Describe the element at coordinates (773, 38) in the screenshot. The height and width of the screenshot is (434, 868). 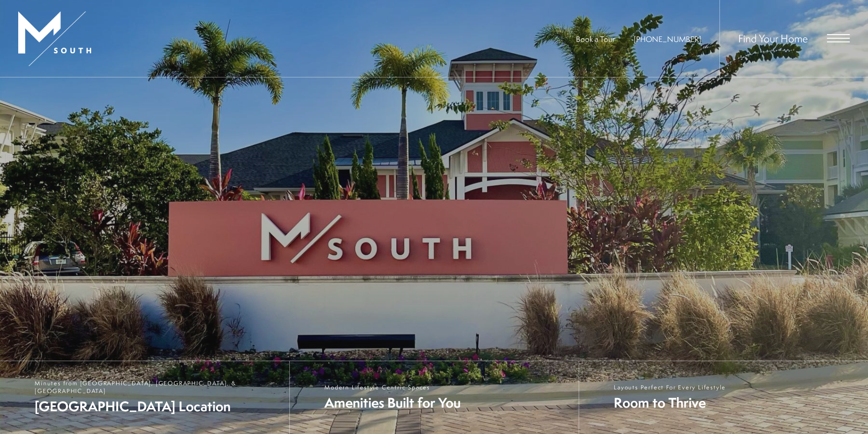
I see `a: Find Your Home` at that location.